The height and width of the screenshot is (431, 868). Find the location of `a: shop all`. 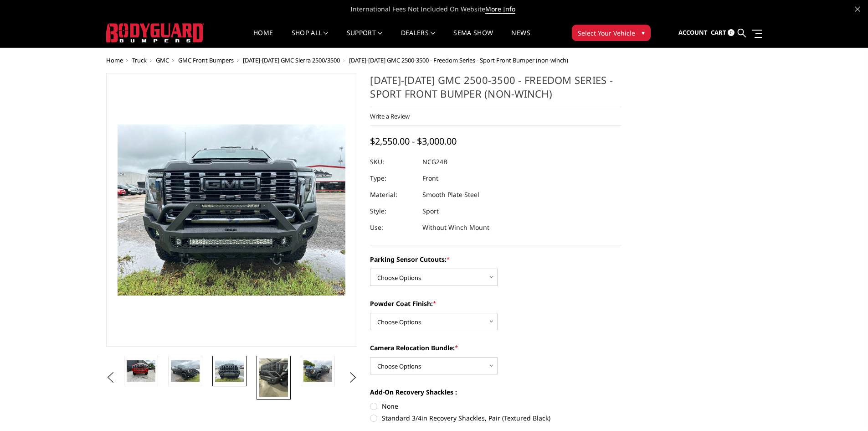

a: shop all is located at coordinates (310, 38).